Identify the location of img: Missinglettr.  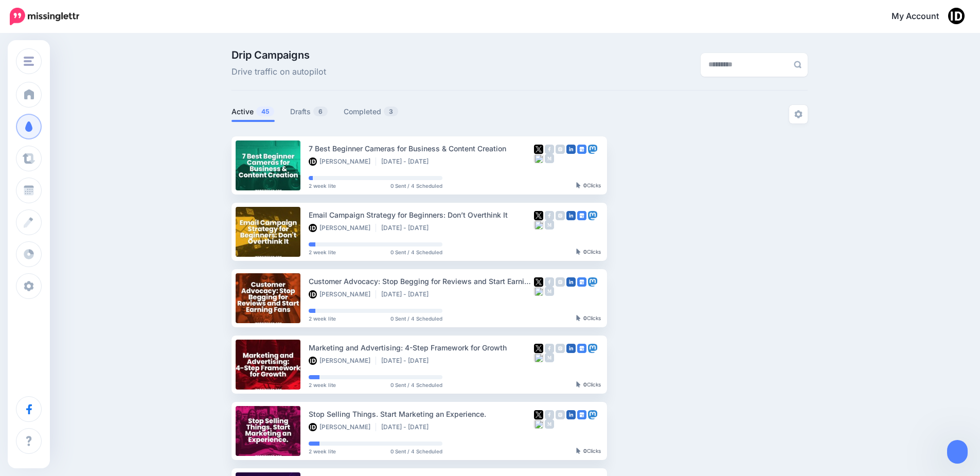
(44, 16).